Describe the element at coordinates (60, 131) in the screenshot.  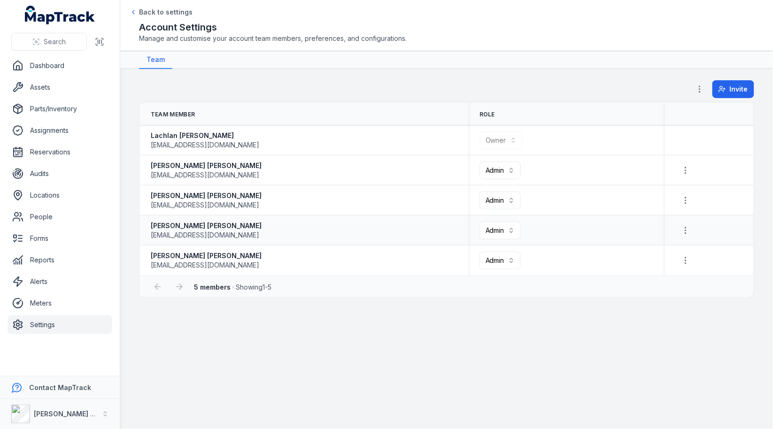
I see `a: Assignments` at that location.